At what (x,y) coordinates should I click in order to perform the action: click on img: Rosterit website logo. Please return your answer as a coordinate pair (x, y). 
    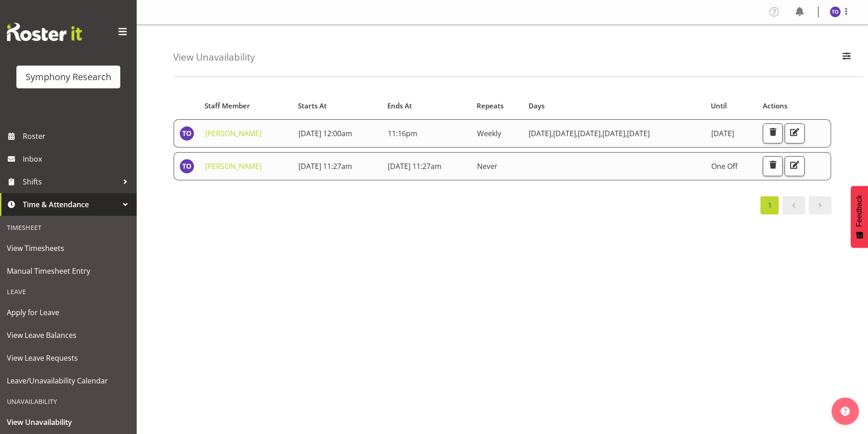
    Looking at the image, I should click on (44, 32).